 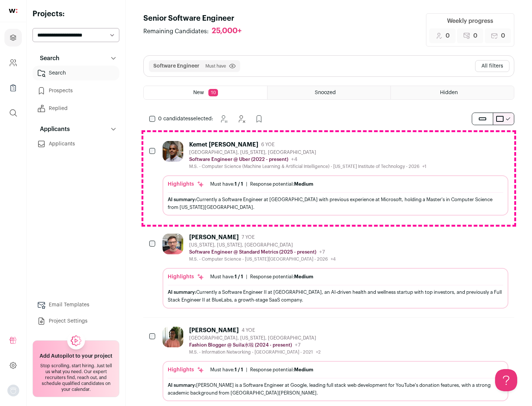 What do you see at coordinates (248, 237) in the screenshot?
I see `span: 7 YOE` at bounding box center [248, 237].